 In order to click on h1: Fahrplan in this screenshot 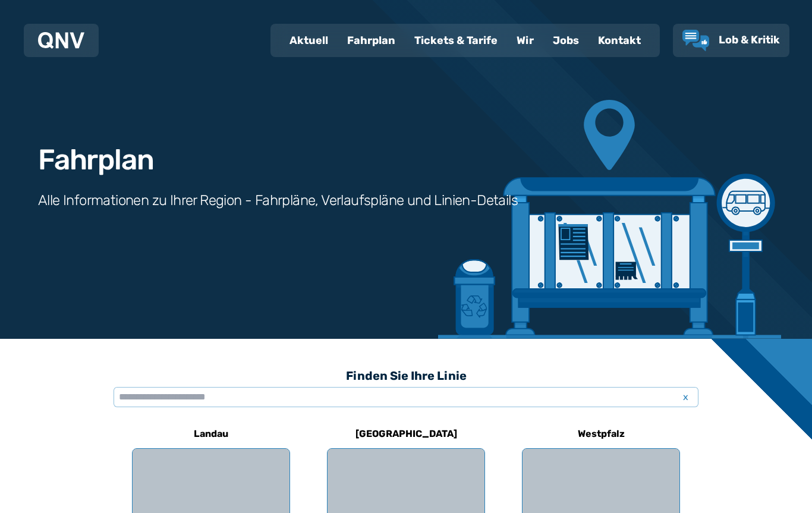, I will do `click(96, 160)`.